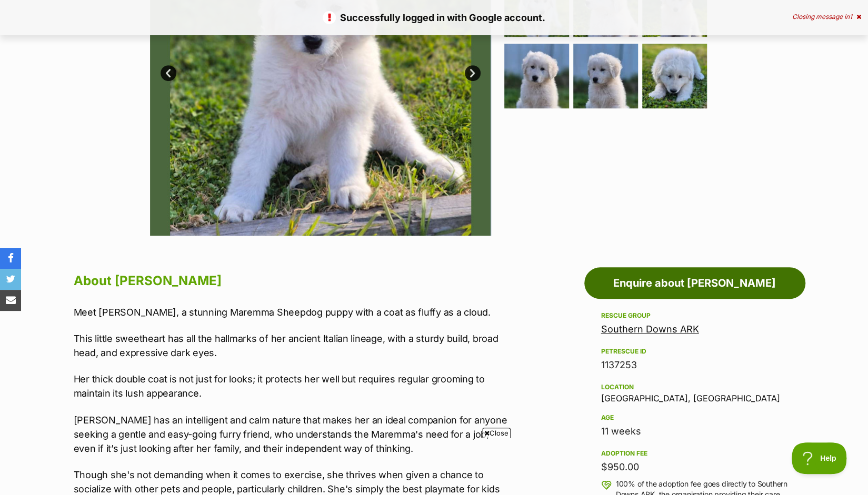 Image resolution: width=868 pixels, height=495 pixels. What do you see at coordinates (694, 418) in the screenshot?
I see `div: Age` at bounding box center [694, 418].